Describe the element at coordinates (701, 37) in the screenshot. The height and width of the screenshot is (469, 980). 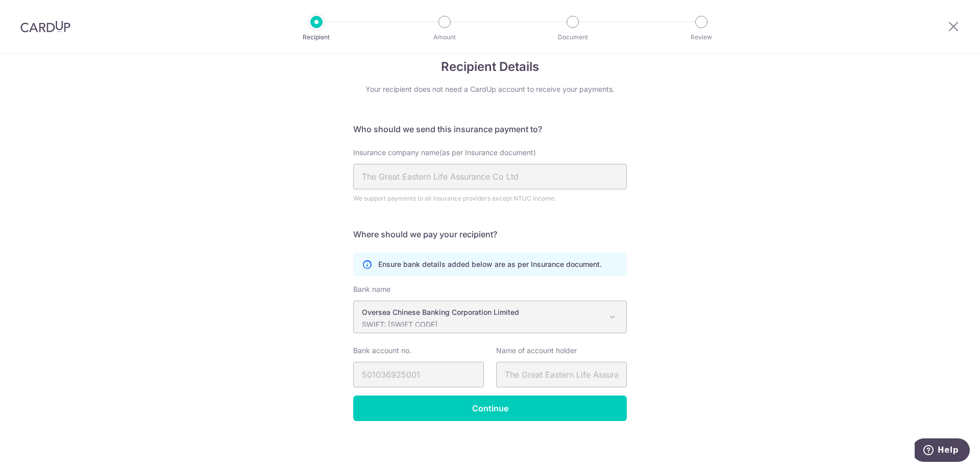
I see `p: Review` at that location.